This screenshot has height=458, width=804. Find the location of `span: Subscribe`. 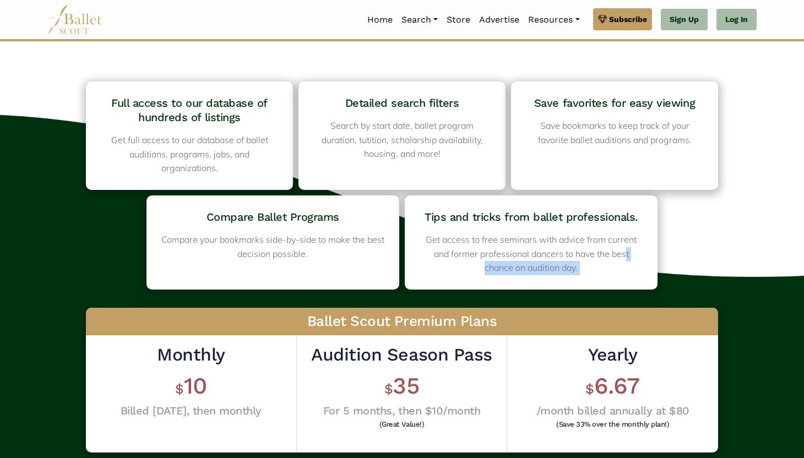

span: Subscribe is located at coordinates (628, 19).